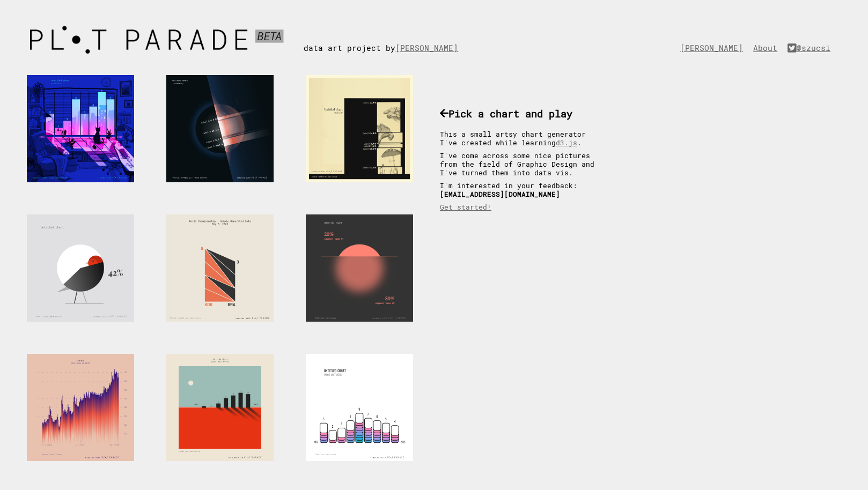  Describe the element at coordinates (811, 48) in the screenshot. I see `a: @szucsi` at that location.